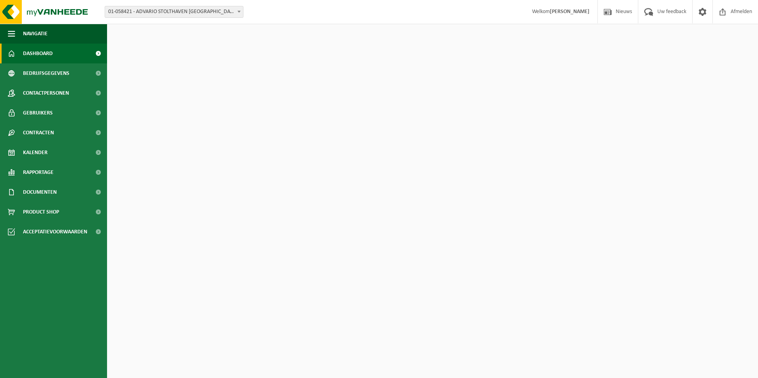 Image resolution: width=758 pixels, height=378 pixels. Describe the element at coordinates (35, 34) in the screenshot. I see `span: Navigatie` at that location.